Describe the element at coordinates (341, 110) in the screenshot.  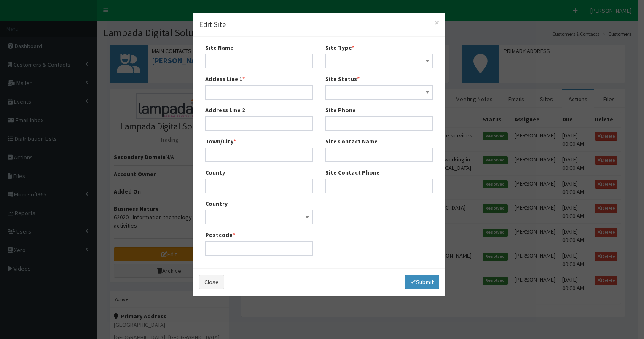
I see `label: Site Phone` at that location.